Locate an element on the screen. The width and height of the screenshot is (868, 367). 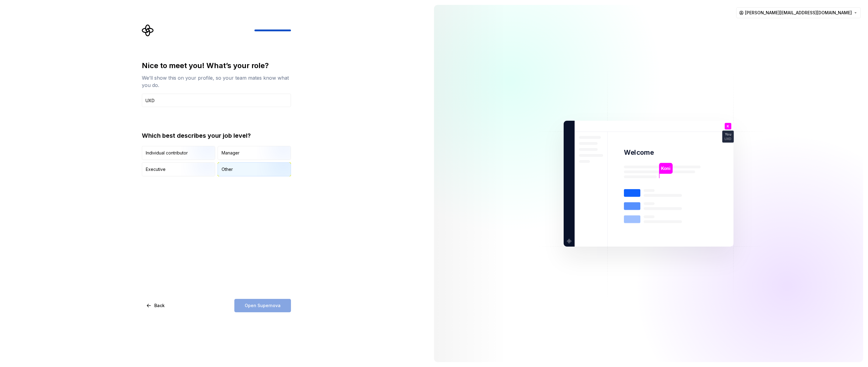
button: Back is located at coordinates (156, 306).